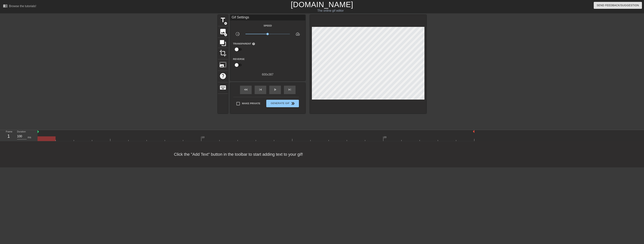 The image size is (644, 244). I want to click on span: slow_motion_video, so click(237, 34).